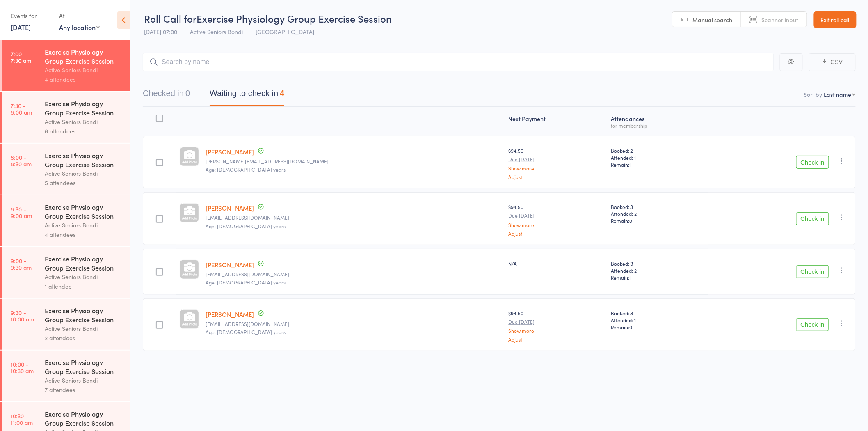 The height and width of the screenshot is (431, 868). What do you see at coordinates (21, 57) in the screenshot?
I see `time: 7:00 - 7:30 am` at bounding box center [21, 57].